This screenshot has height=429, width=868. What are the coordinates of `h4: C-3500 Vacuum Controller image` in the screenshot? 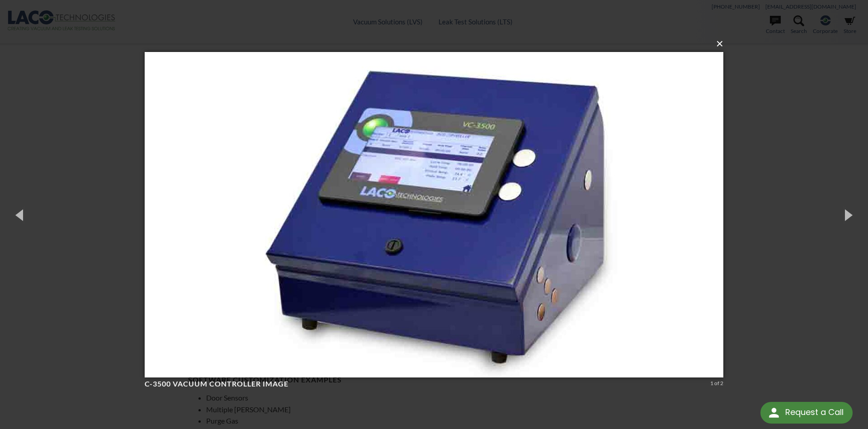 It's located at (426, 384).